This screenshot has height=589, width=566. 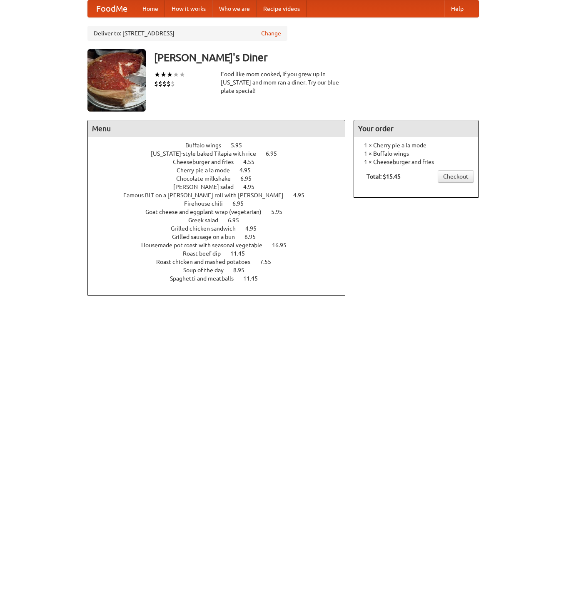 I want to click on a: Recipe videos, so click(x=282, y=9).